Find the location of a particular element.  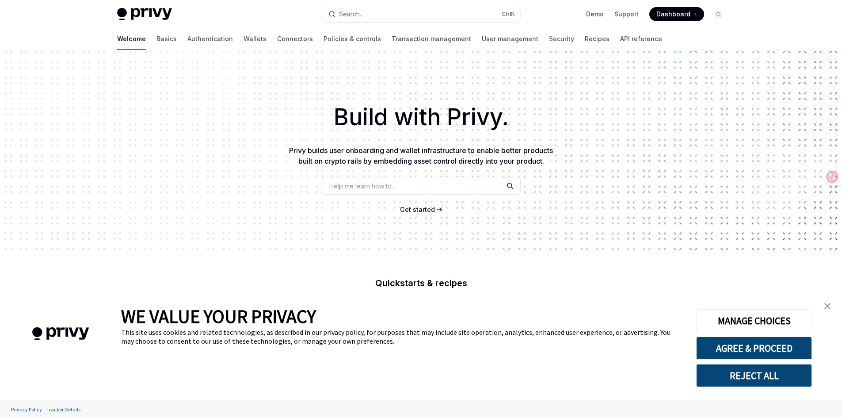

button: MANAGE CHOICES is located at coordinates (754, 321).